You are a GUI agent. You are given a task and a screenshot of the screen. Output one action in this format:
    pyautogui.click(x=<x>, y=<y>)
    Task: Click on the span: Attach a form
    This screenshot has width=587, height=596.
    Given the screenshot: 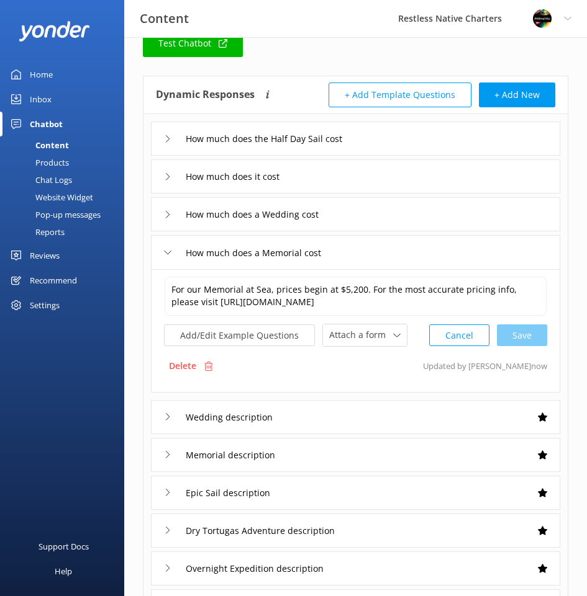 What is the action you would take?
    pyautogui.click(x=361, y=335)
    